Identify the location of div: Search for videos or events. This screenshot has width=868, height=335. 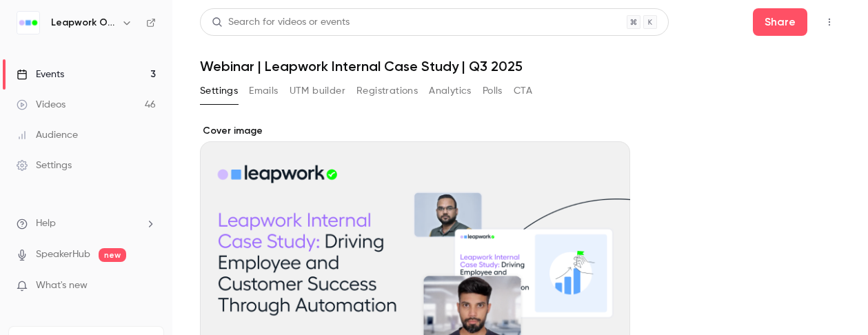
(281, 22).